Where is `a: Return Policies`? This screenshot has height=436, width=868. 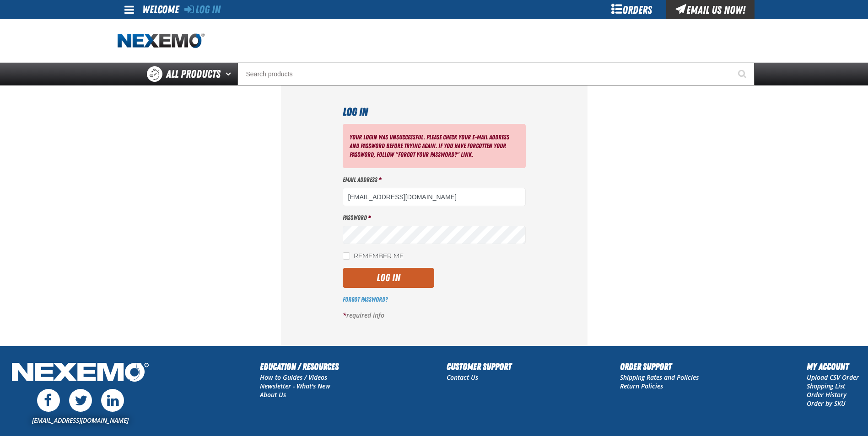
a: Return Policies is located at coordinates (642, 386).